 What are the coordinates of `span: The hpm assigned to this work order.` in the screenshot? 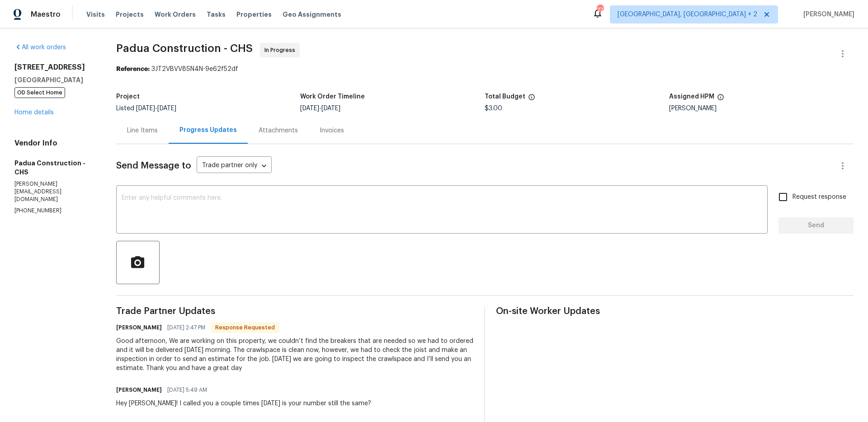 It's located at (720, 99).